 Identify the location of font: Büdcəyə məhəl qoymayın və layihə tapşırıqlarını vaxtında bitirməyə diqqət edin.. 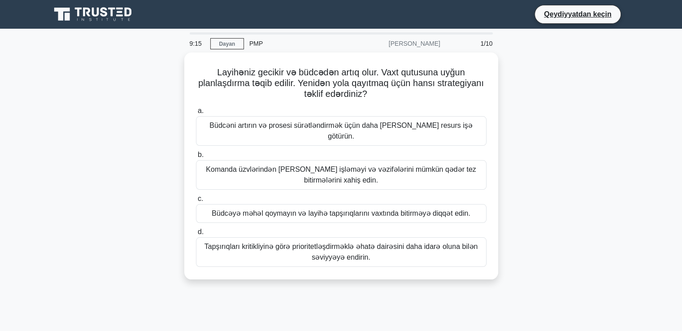
(341, 213).